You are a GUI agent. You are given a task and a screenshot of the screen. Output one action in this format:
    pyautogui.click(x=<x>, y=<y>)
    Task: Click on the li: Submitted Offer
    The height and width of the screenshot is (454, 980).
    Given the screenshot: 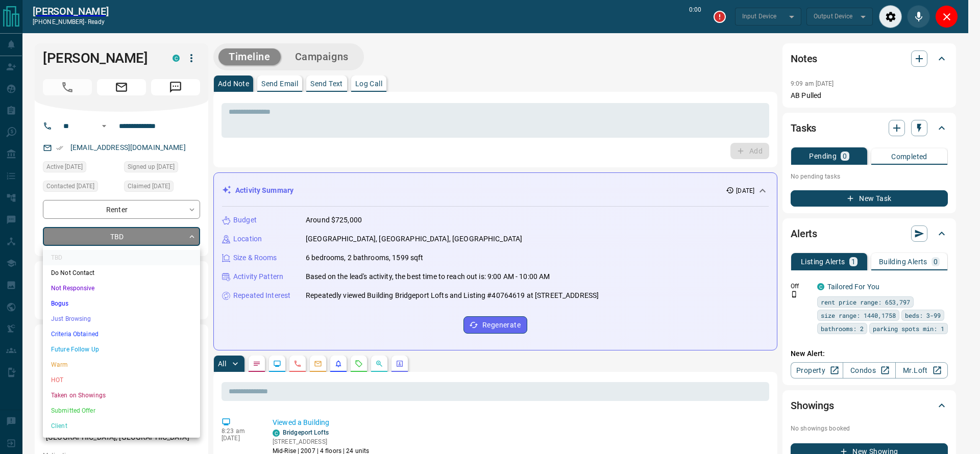 What is the action you would take?
    pyautogui.click(x=121, y=411)
    